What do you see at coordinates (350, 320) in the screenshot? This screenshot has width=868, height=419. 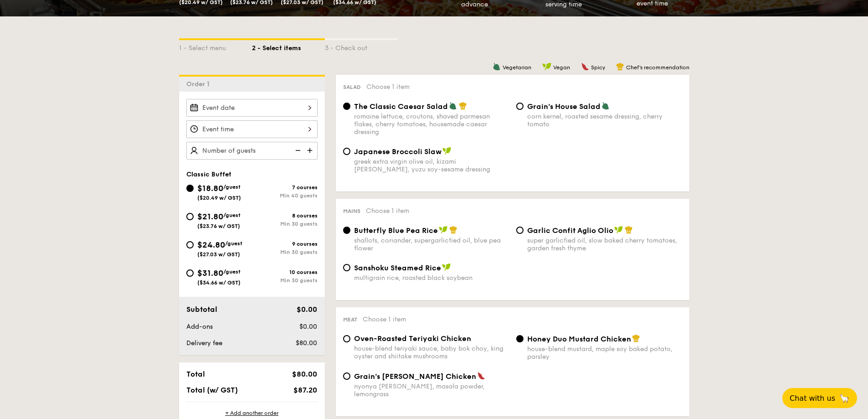 I see `span: Meat` at bounding box center [350, 320].